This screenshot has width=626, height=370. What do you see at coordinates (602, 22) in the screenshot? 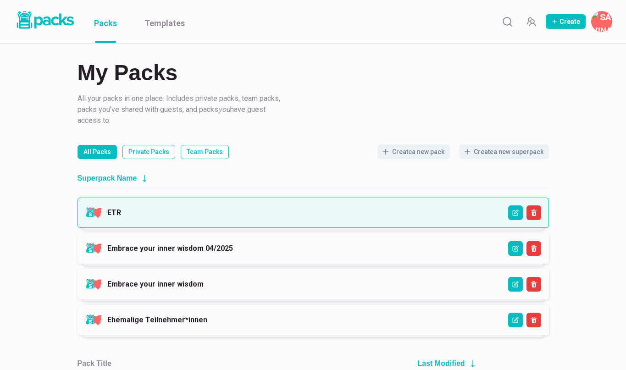
I see `button: Savina Tilmann` at bounding box center [602, 22].